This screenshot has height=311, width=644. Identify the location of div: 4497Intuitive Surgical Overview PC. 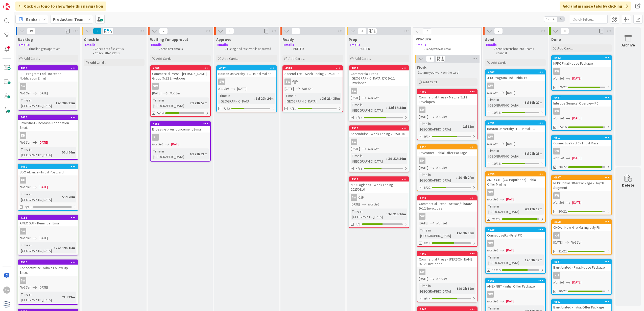
(581, 101).